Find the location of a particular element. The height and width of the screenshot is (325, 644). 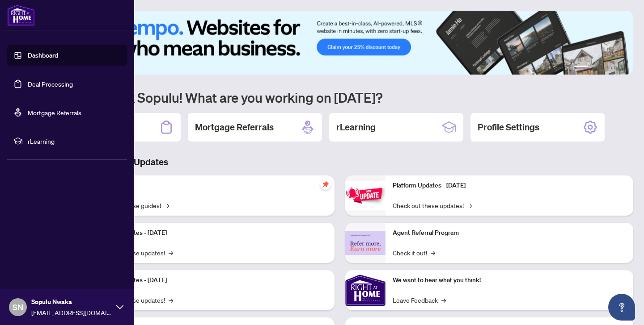

a: Mortgage Referrals is located at coordinates (55, 113).